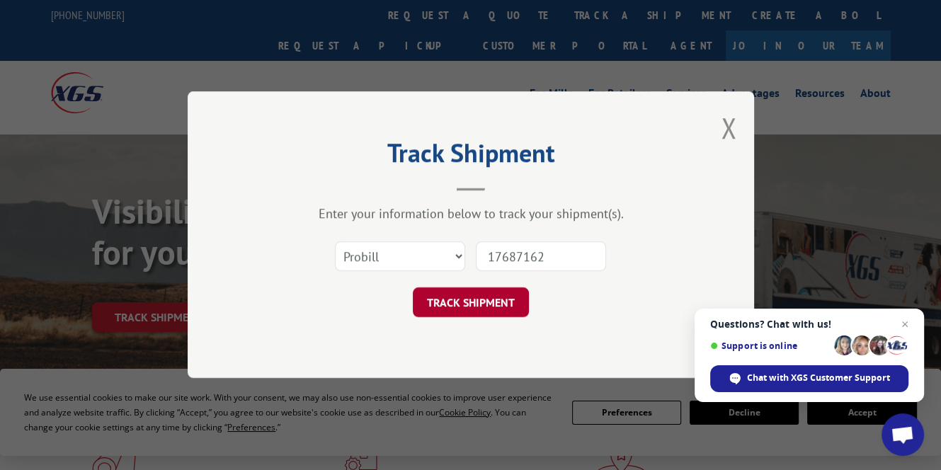 Image resolution: width=941 pixels, height=470 pixels. I want to click on span: Support is online, so click(769, 345).